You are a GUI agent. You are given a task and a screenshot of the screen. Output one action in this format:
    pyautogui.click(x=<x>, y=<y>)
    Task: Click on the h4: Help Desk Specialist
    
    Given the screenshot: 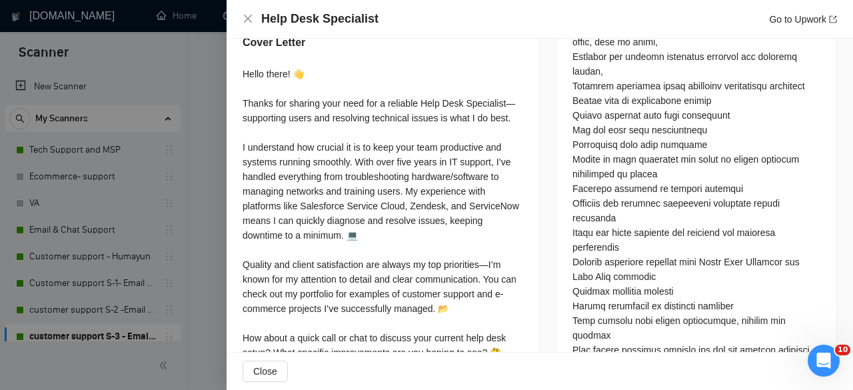 What is the action you would take?
    pyautogui.click(x=320, y=19)
    